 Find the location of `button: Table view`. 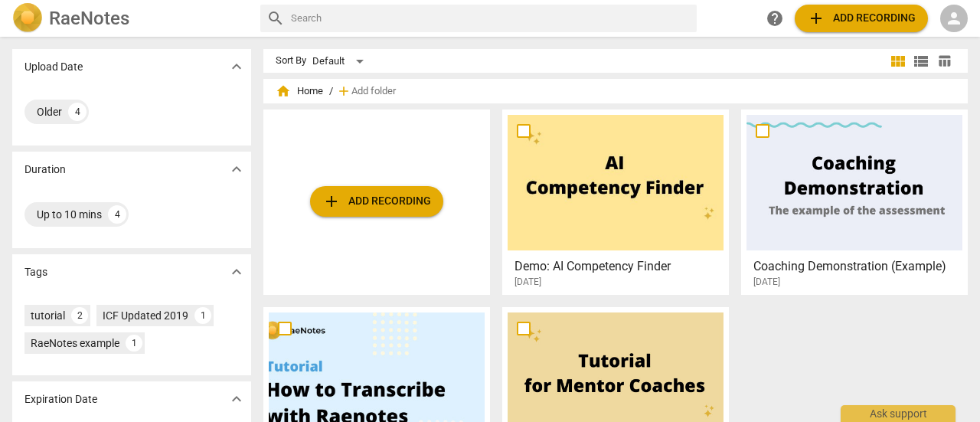

button: Table view is located at coordinates (944, 61).